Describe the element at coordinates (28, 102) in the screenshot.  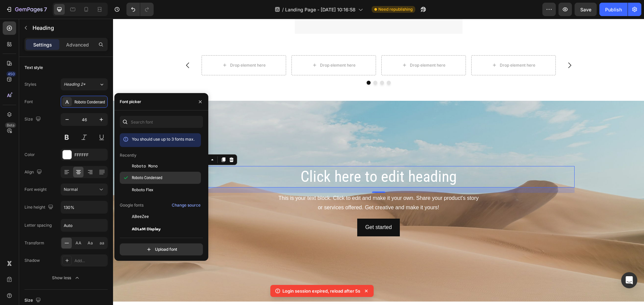
I see `div: Font` at that location.